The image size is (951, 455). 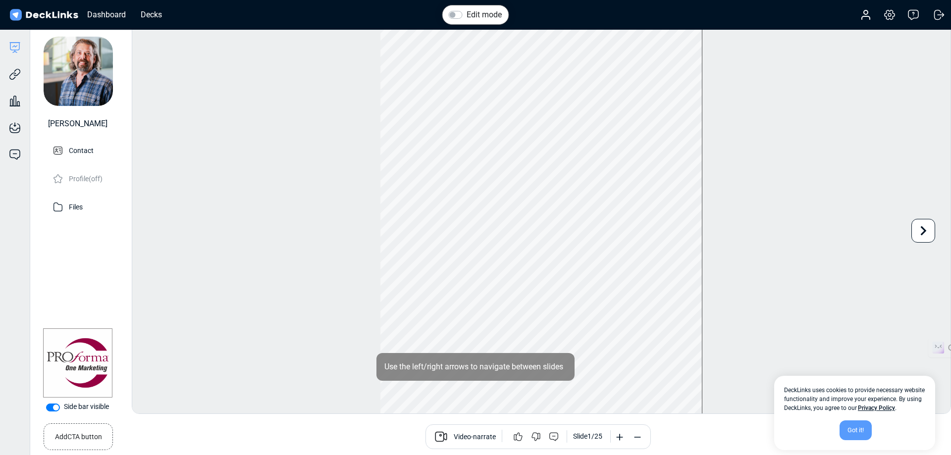 I want to click on span: Video-narrate, so click(x=475, y=438).